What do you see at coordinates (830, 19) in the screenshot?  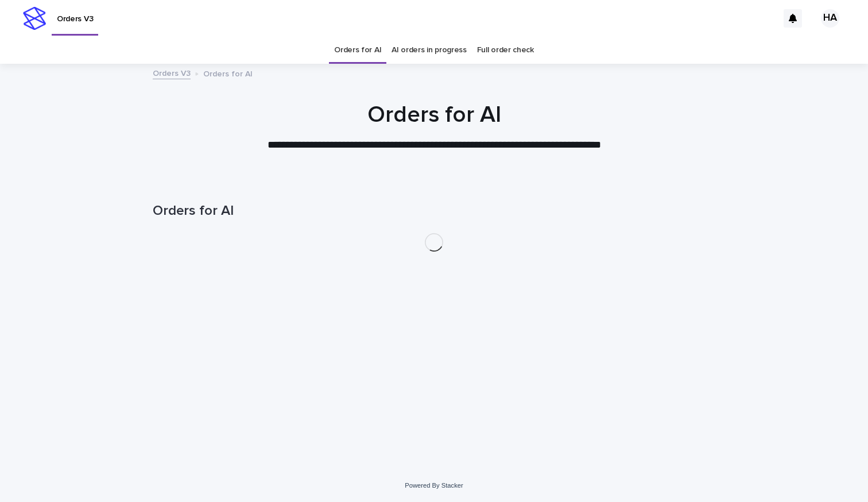 I see `div: HA` at bounding box center [830, 19].